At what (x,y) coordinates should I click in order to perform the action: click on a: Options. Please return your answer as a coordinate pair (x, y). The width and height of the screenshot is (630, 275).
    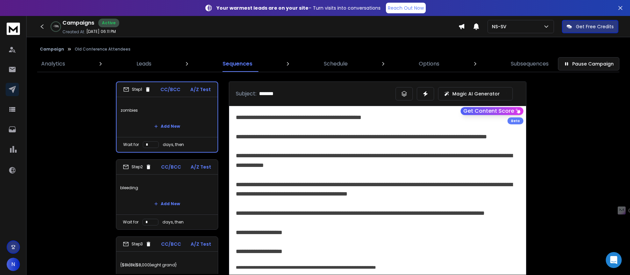
    Looking at the image, I should click on (429, 64).